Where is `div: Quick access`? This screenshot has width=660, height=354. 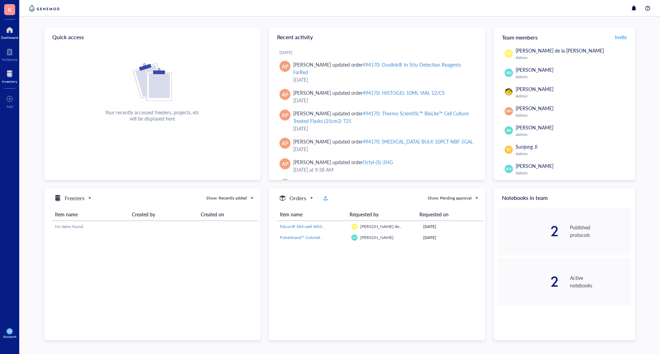 div: Quick access is located at coordinates (152, 37).